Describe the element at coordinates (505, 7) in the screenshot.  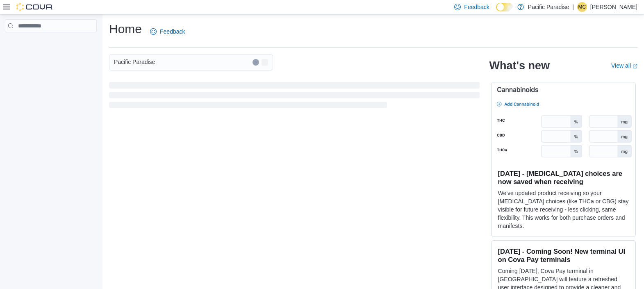
I see `input: Dark Mode` at that location.